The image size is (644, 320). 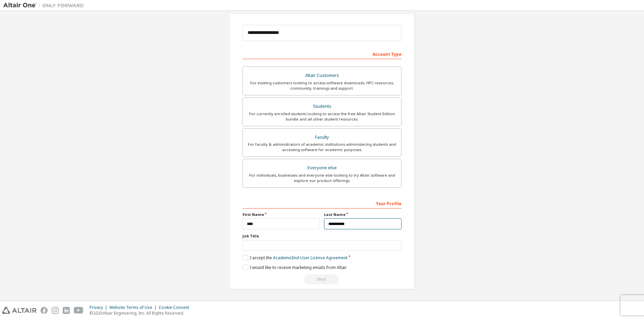 What do you see at coordinates (175, 307) in the screenshot?
I see `div: Cookie Consent` at bounding box center [175, 307].